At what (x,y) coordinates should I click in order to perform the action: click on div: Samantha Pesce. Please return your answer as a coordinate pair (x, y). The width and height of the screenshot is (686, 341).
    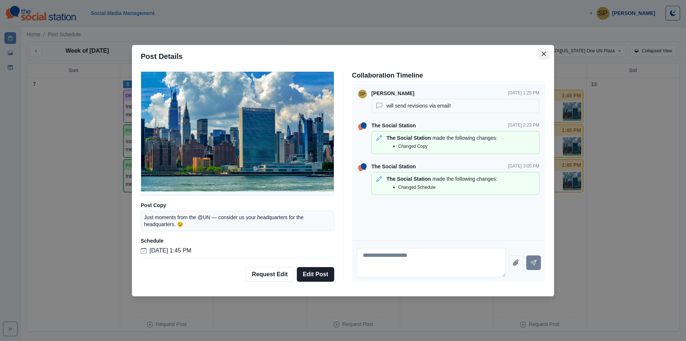
    Looking at the image, I should click on (362, 94).